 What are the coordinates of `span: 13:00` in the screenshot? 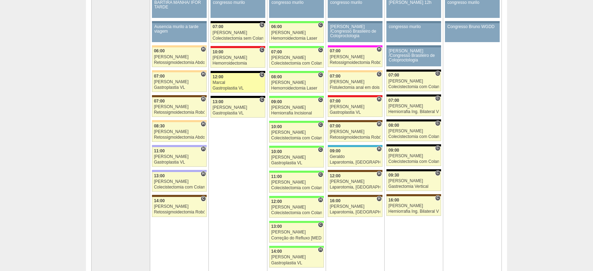 It's located at (159, 176).